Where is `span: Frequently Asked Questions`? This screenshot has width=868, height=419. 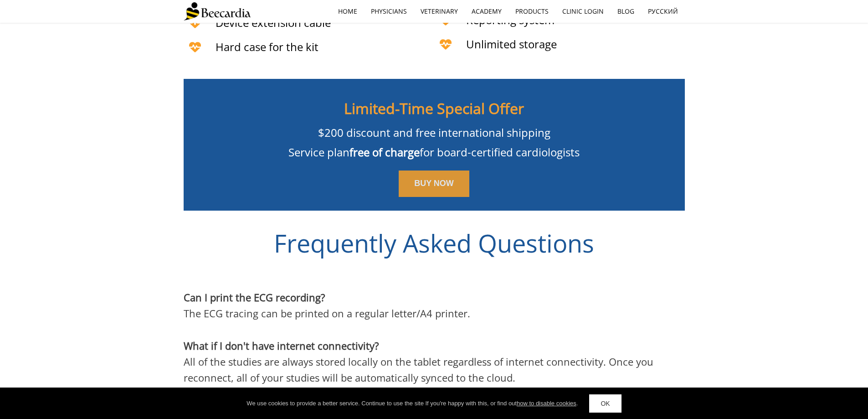 span: Frequently Asked Questions is located at coordinates (434, 243).